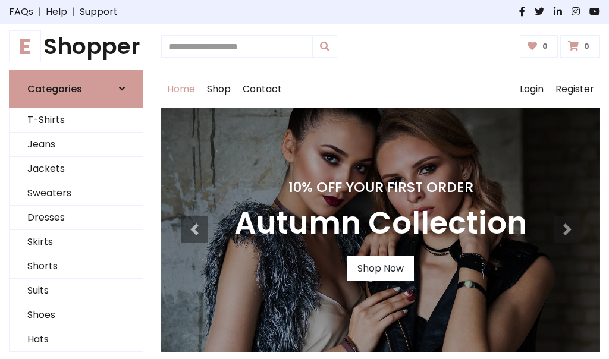  Describe the element at coordinates (76, 89) in the screenshot. I see `a: Categories` at that location.